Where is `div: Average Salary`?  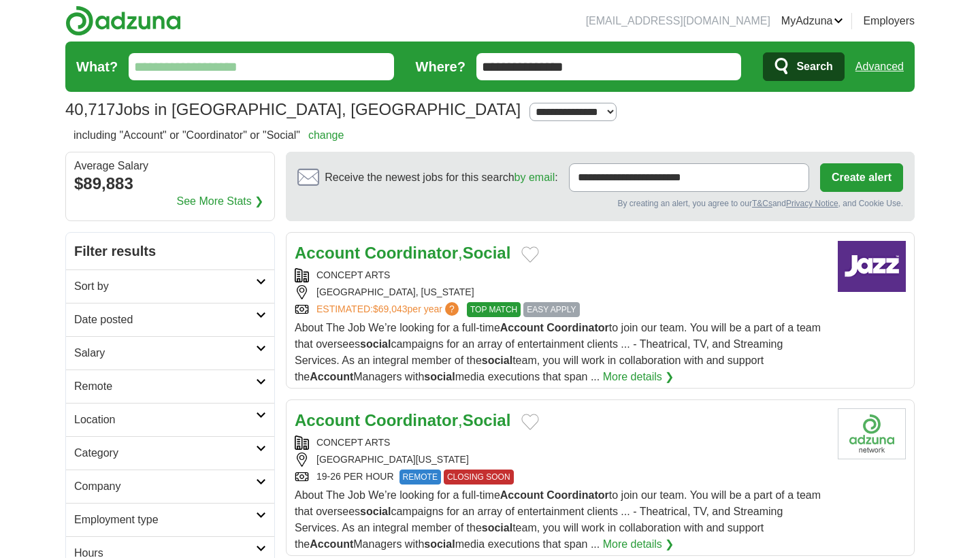
div: Average Salary is located at coordinates (170, 166).